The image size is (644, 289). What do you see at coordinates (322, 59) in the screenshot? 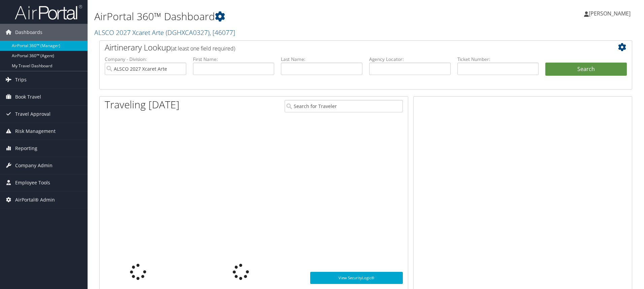
I see `label: Last Name:` at bounding box center [322, 59].